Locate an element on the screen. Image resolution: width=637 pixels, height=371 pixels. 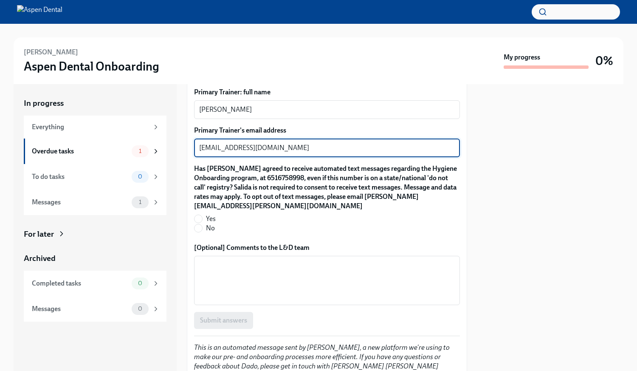
img: Aspen Dental is located at coordinates (40, 12).